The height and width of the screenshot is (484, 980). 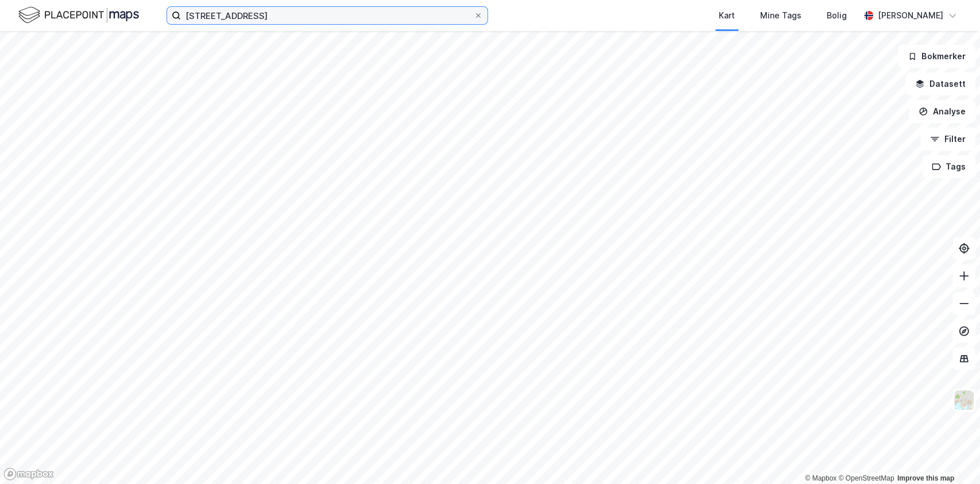 I want to click on img: Z, so click(x=964, y=400).